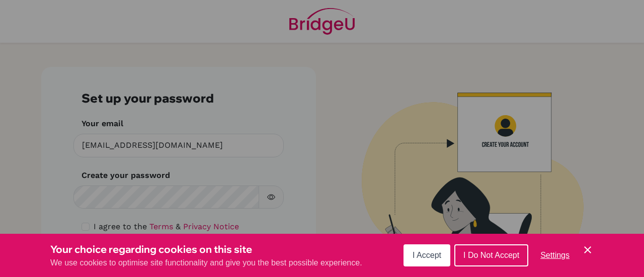 The width and height of the screenshot is (644, 277). What do you see at coordinates (206, 263) in the screenshot?
I see `p: We use cookies to optimise site functionality and give you the best possible experience.` at bounding box center [206, 263].